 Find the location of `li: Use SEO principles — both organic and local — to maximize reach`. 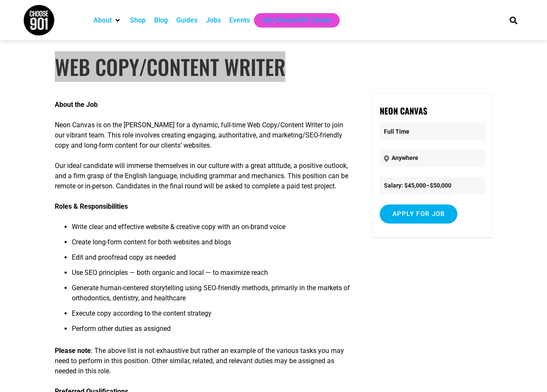

li: Use SEO principles — both organic and local — to maximize reach is located at coordinates (211, 275).